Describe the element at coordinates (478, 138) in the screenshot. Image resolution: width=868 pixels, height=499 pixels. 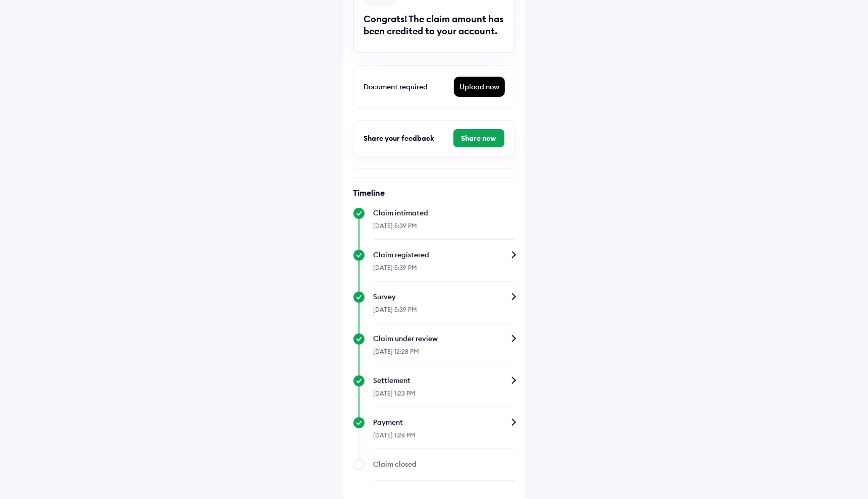
I see `button: Share now` at that location.